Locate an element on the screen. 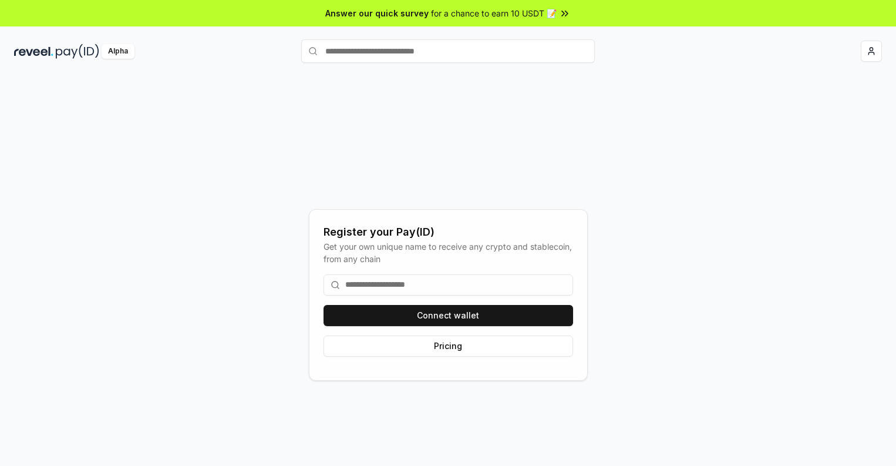  button: Connect wallet is located at coordinates (448, 315).